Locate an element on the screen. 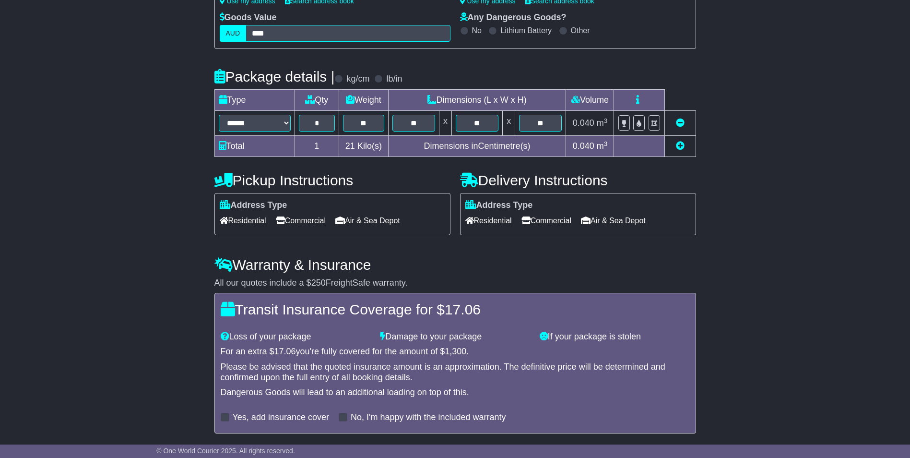  label: Other is located at coordinates (580, 30).